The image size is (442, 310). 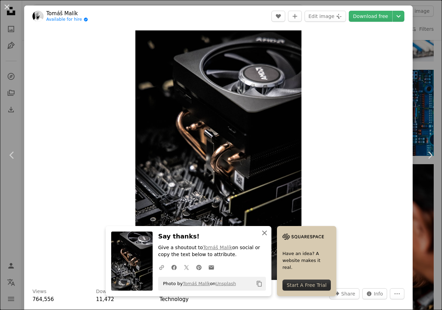 I want to click on h3: Downloads, so click(x=109, y=292).